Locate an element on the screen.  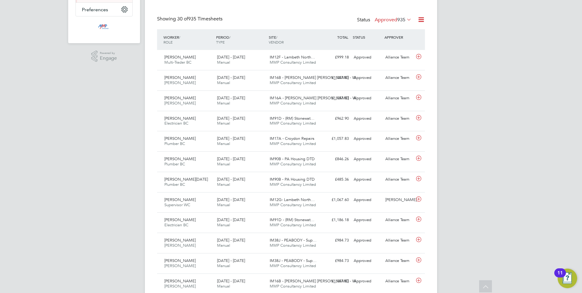
div: STATUS is located at coordinates (367, 37).